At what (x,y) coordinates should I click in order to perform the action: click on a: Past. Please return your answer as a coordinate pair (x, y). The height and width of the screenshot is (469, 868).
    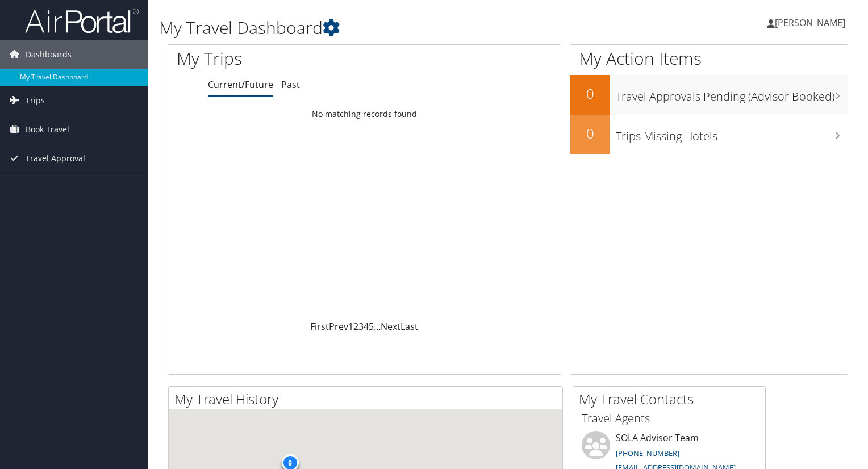
    Looking at the image, I should click on (290, 84).